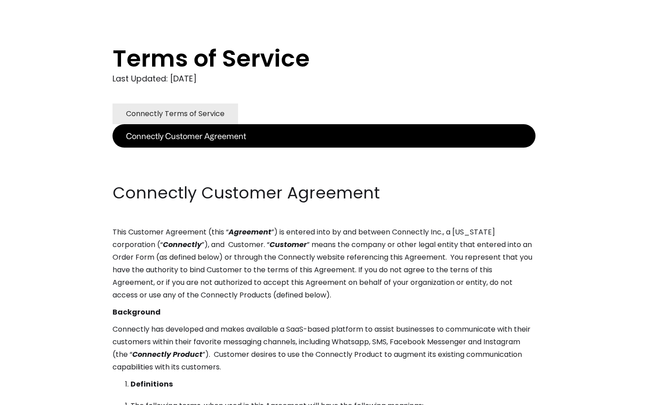 This screenshot has height=405, width=648. I want to click on div: Connectly Terms of Service, so click(175, 114).